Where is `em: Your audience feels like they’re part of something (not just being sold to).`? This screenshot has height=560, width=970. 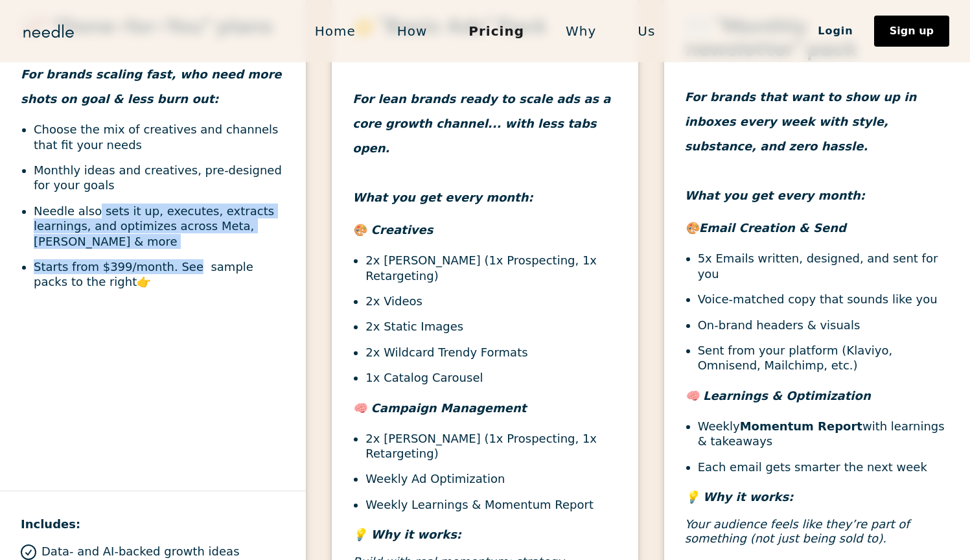
em: Your audience feels like they’re part of something (not just being sold to). is located at coordinates (797, 531).